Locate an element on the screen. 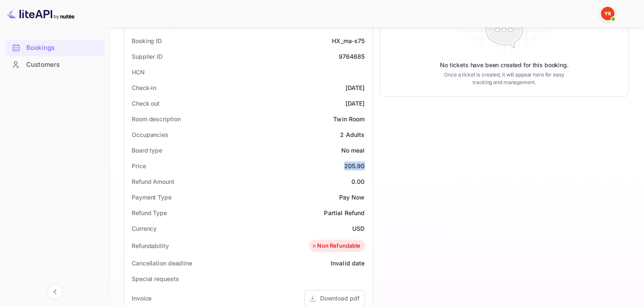 Image resolution: width=644 pixels, height=306 pixels. div: 0.00 is located at coordinates (358, 182).